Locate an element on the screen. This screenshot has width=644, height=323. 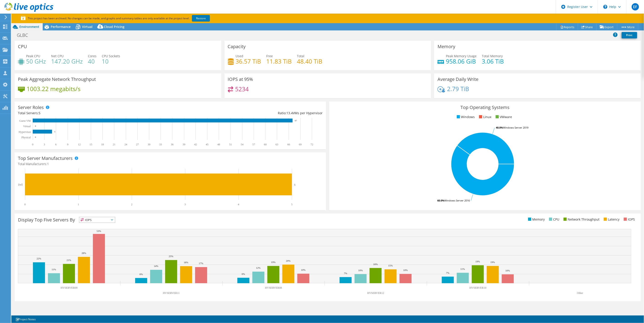
li: Memory is located at coordinates (536, 219).